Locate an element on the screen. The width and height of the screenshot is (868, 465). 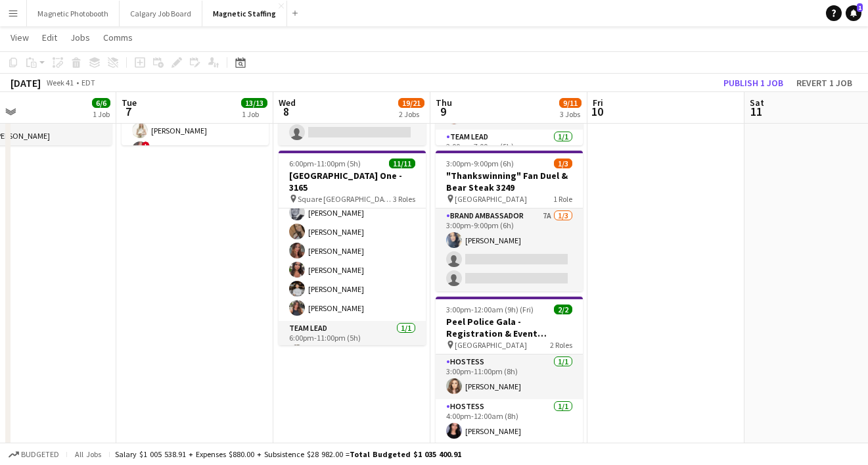
span: 11/11 is located at coordinates (402, 163).